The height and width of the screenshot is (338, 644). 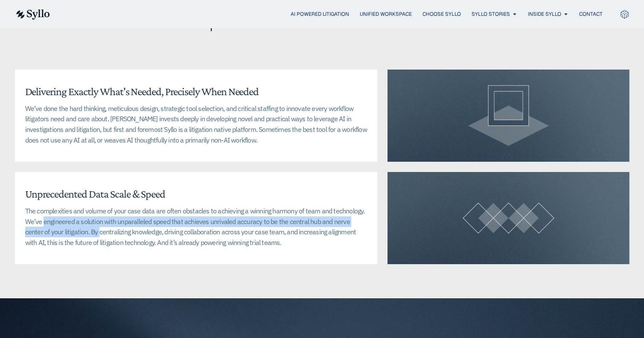 I want to click on a: Inside Syllo, so click(x=544, y=14).